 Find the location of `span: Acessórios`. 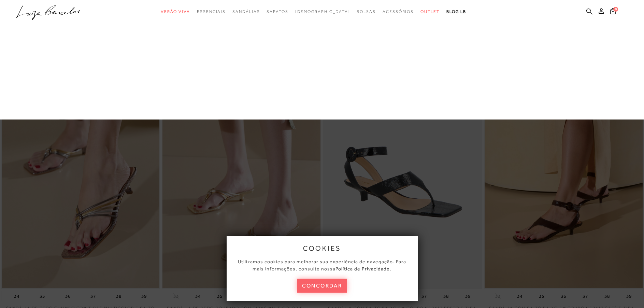

span: Acessórios is located at coordinates (397, 11).